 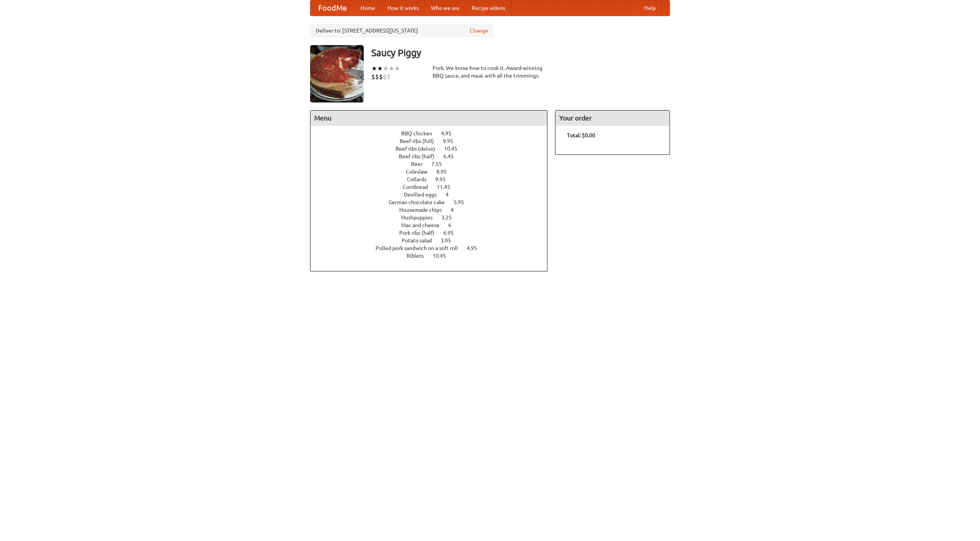 What do you see at coordinates (367, 8) in the screenshot?
I see `a: Home` at bounding box center [367, 8].